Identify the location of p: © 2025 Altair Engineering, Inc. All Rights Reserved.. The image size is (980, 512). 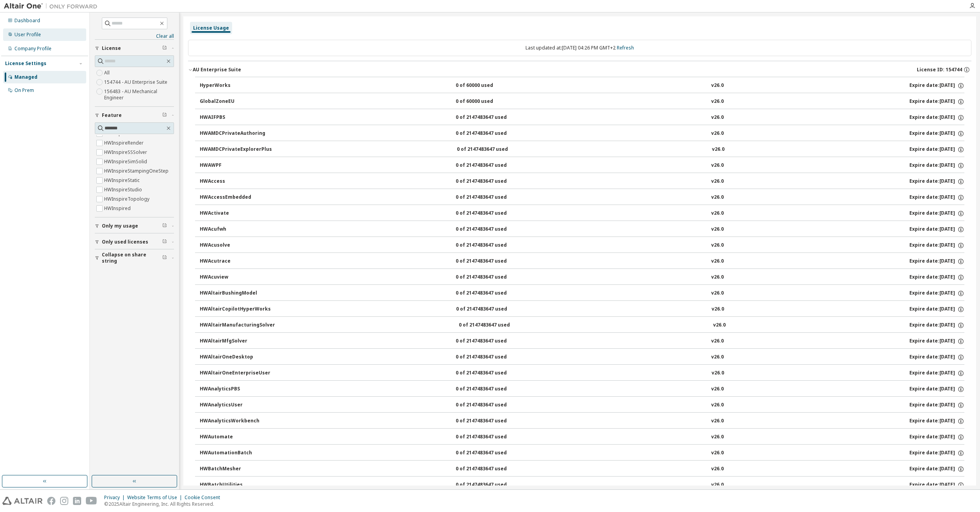
(164, 504).